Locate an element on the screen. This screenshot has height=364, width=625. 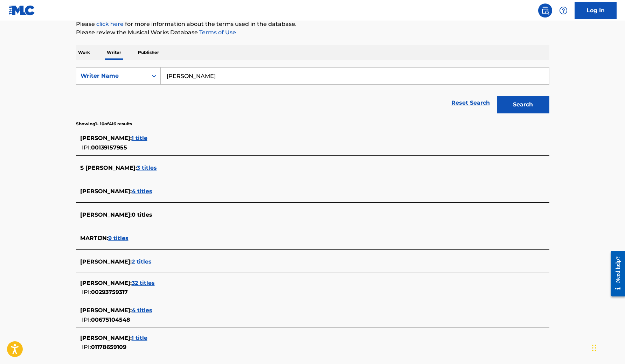
p: Please review the Musical Works Database is located at coordinates (313, 33).